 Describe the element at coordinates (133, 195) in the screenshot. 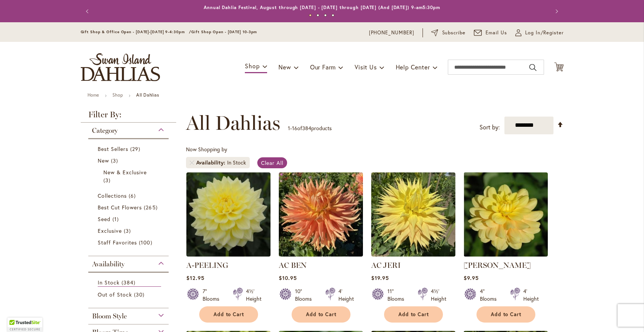

I see `span: 6` at that location.